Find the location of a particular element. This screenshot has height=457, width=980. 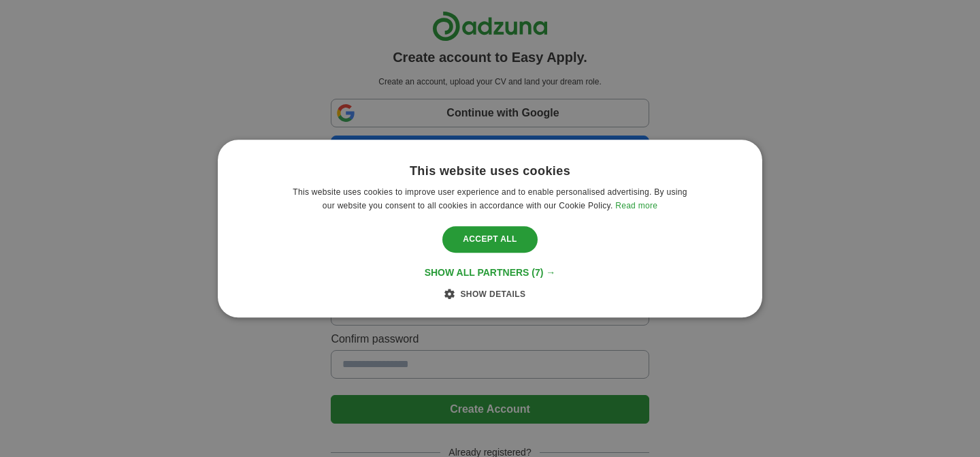

span: (7) → is located at coordinates (543, 273).